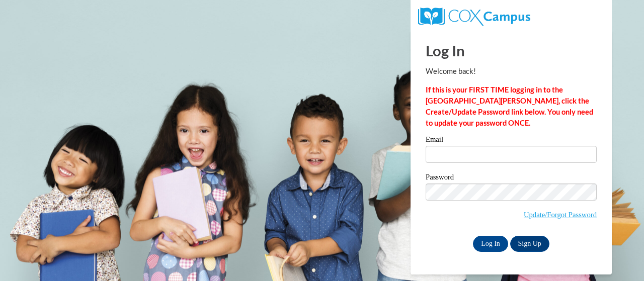 The image size is (644, 281). What do you see at coordinates (511, 178) in the screenshot?
I see `label: Password` at bounding box center [511, 178].